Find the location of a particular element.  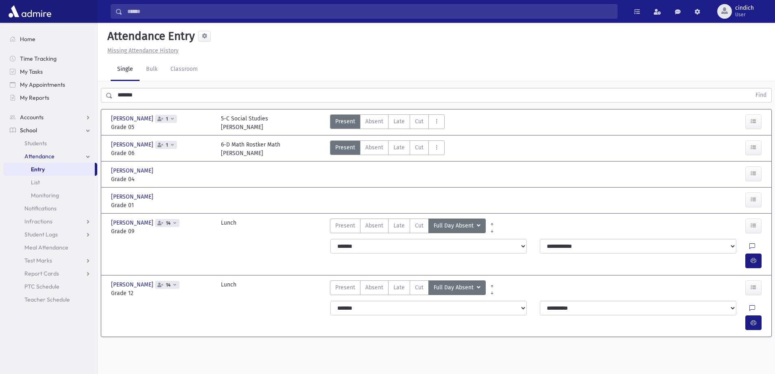

a: My Reports is located at coordinates (50, 98).